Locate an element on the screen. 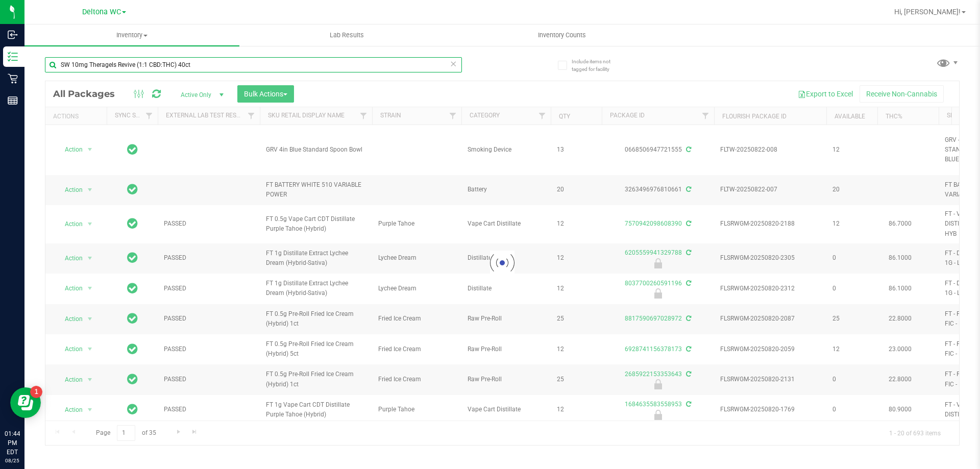  span: Deltona WC is located at coordinates (101, 12).